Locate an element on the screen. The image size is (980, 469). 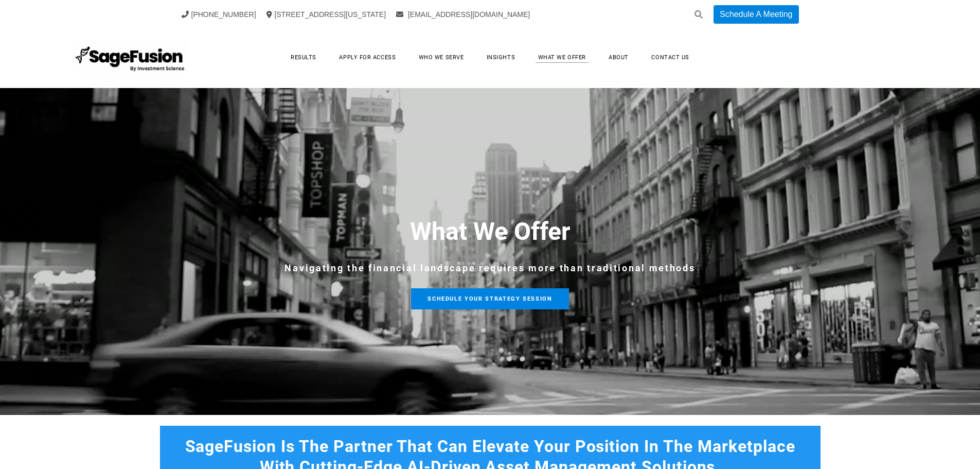
img: SageFusion | Intelligent Investment Management is located at coordinates (130, 57).